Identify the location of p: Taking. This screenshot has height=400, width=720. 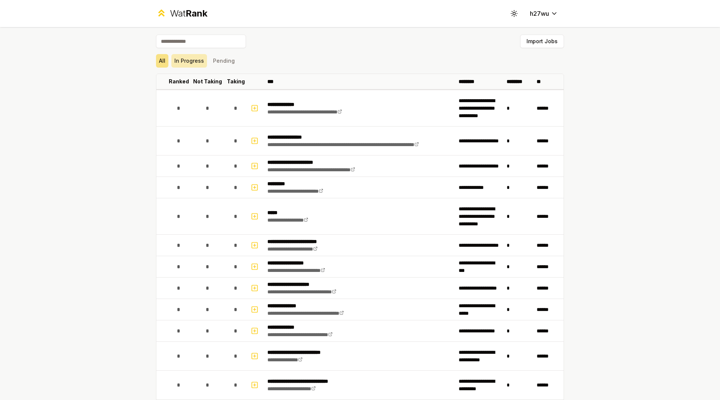
(236, 81).